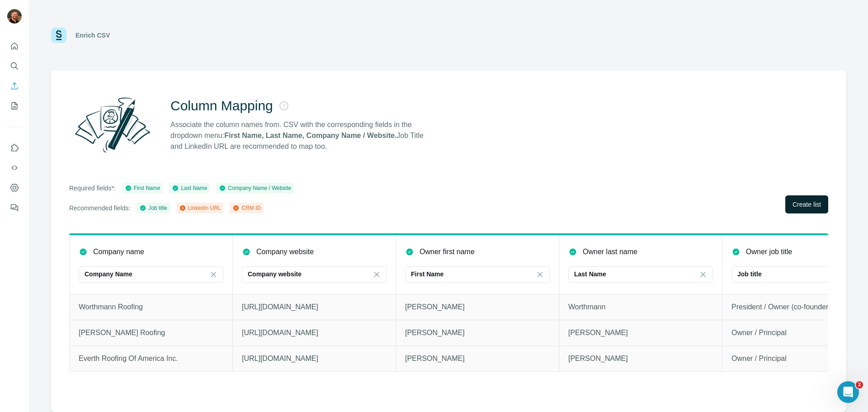 This screenshot has width=868, height=412. What do you see at coordinates (310, 135) in the screenshot?
I see `strong: First Name, Last Name, Company Name / Website.` at bounding box center [310, 135].